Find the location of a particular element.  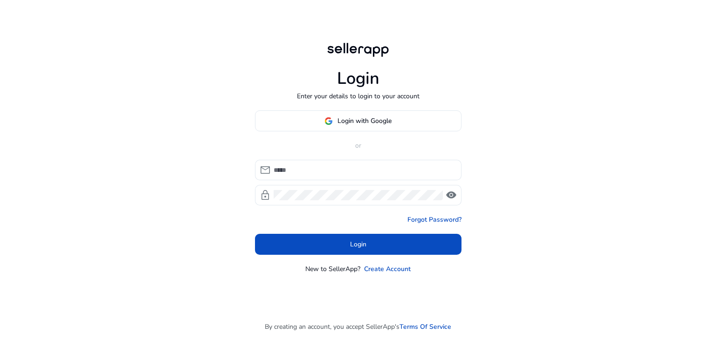

a: Forgot Password? is located at coordinates (434, 219).